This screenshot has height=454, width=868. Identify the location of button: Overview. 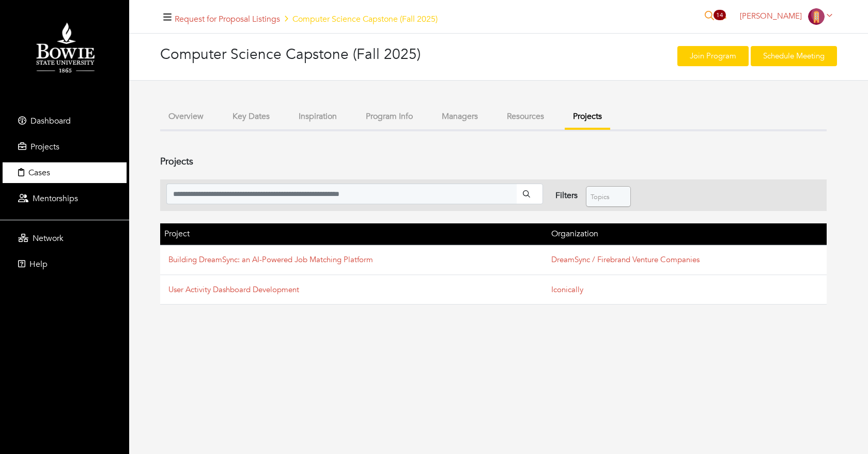
(186, 116).